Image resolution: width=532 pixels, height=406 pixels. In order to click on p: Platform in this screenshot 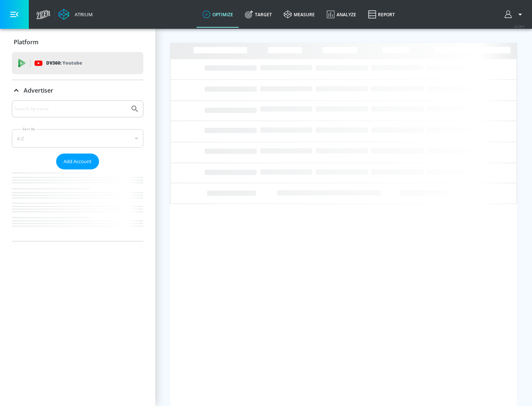, I will do `click(26, 42)`.